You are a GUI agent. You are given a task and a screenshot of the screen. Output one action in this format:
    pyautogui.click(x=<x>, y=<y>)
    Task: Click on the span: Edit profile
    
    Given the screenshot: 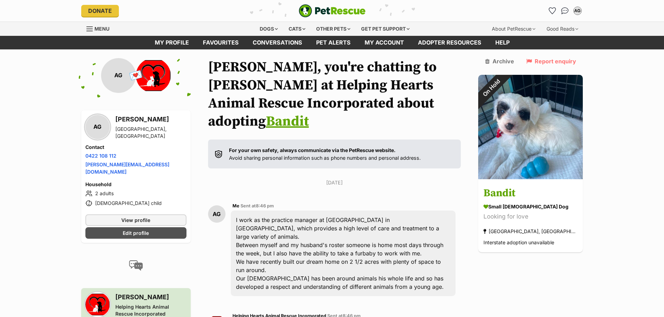 What is the action you would take?
    pyautogui.click(x=136, y=233)
    